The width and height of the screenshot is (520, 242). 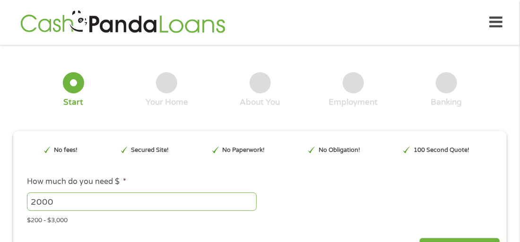 What do you see at coordinates (66, 150) in the screenshot?
I see `p: No fees!` at bounding box center [66, 150].